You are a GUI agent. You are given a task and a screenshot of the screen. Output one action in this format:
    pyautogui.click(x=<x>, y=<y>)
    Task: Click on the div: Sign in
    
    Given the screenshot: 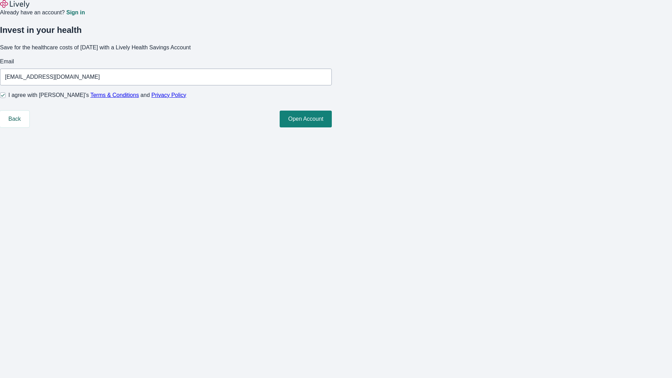 What is the action you would take?
    pyautogui.click(x=75, y=13)
    